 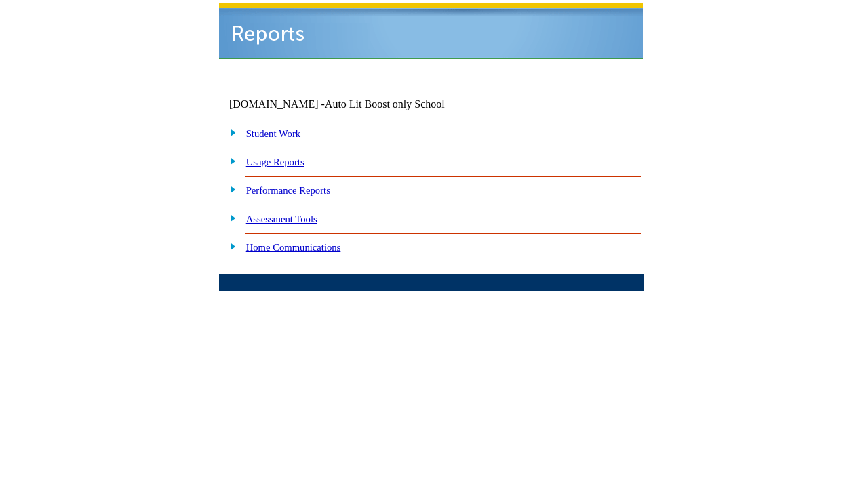 I want to click on a: Home Communications, so click(x=294, y=248).